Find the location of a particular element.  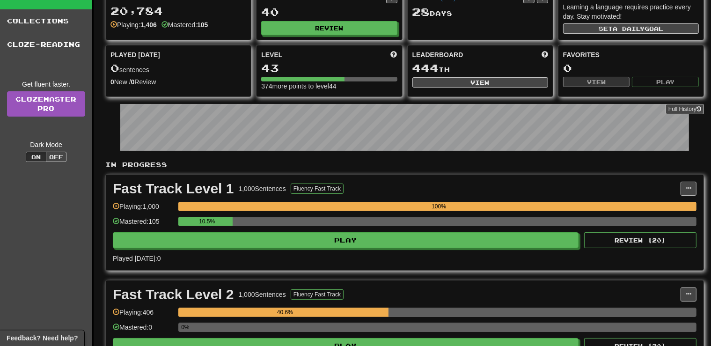

div: sentences is located at coordinates (178, 68).